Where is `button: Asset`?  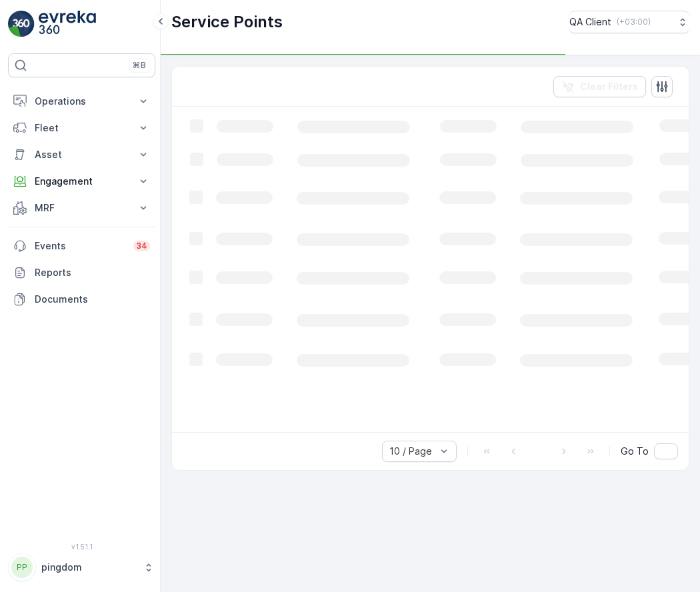 button: Asset is located at coordinates (81, 154).